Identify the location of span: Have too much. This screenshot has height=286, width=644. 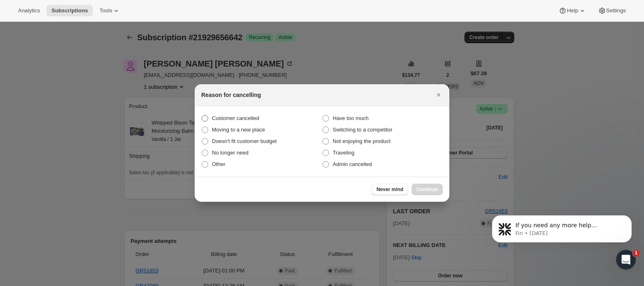
(350, 118).